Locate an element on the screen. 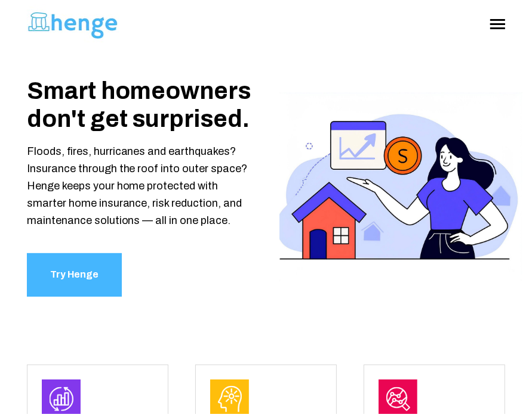 The width and height of the screenshot is (532, 414). div: Floods, fires, hurricanes and earthquakes? Insurance through the roof into outer space? Henge kee... is located at coordinates (140, 187).